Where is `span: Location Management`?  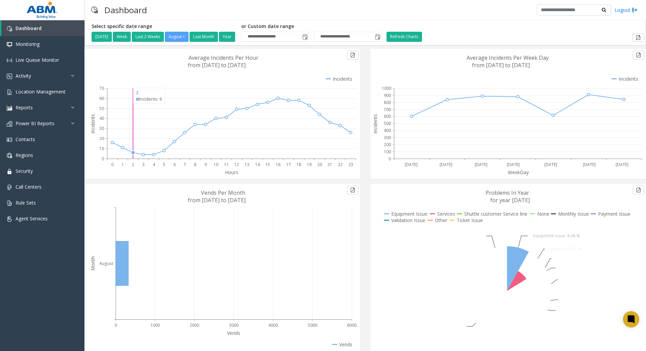 span: Location Management is located at coordinates (41, 92).